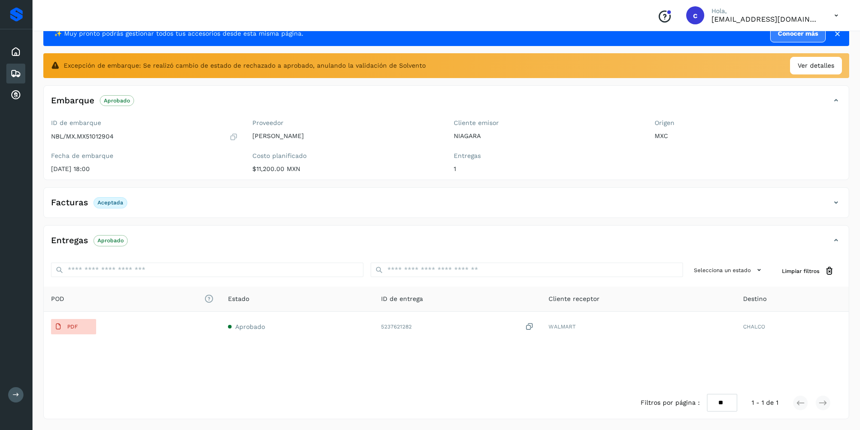 The width and height of the screenshot is (860, 430). I want to click on h4: Entregas, so click(70, 241).